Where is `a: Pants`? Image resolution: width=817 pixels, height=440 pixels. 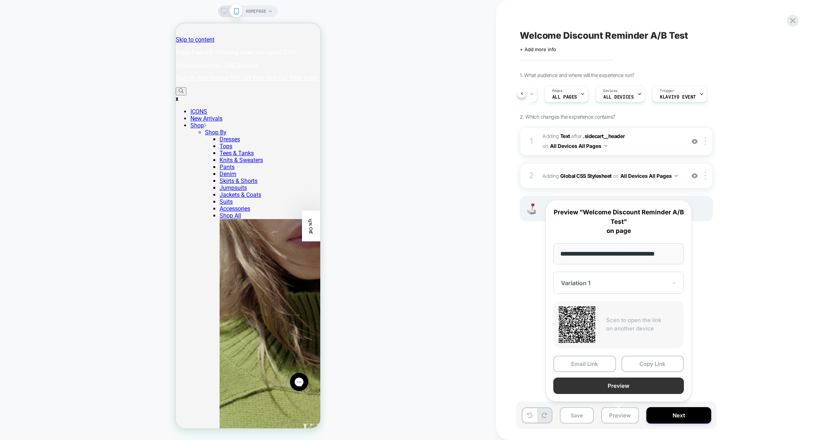 a: Pants is located at coordinates (51, 143).